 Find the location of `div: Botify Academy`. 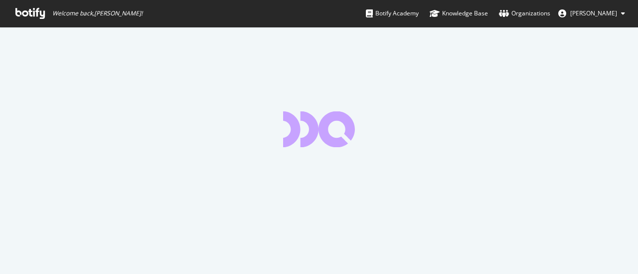

div: Botify Academy is located at coordinates (392, 13).